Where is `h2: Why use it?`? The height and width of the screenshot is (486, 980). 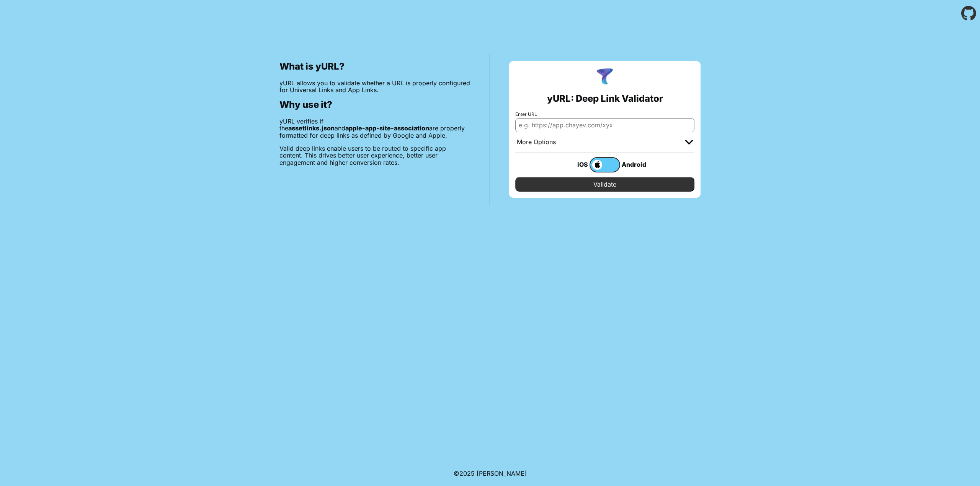
h2: Why use it? is located at coordinates (375, 105).